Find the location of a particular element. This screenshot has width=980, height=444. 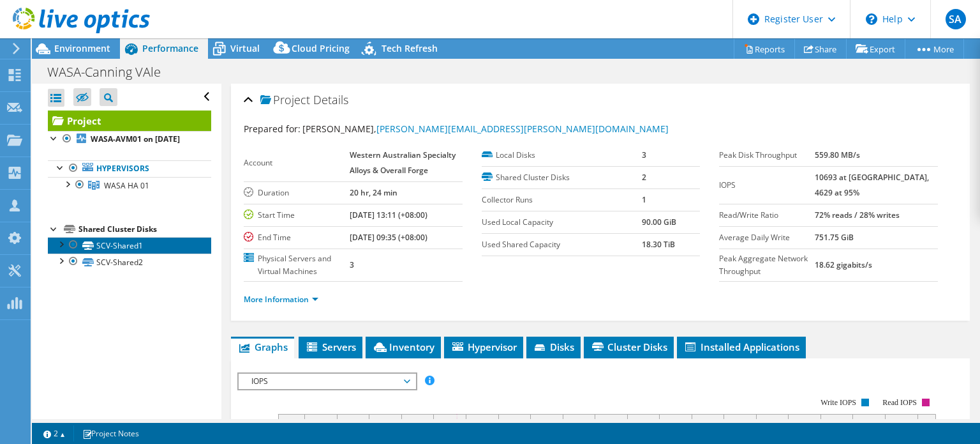

text: Read IOPS is located at coordinates (900, 402).